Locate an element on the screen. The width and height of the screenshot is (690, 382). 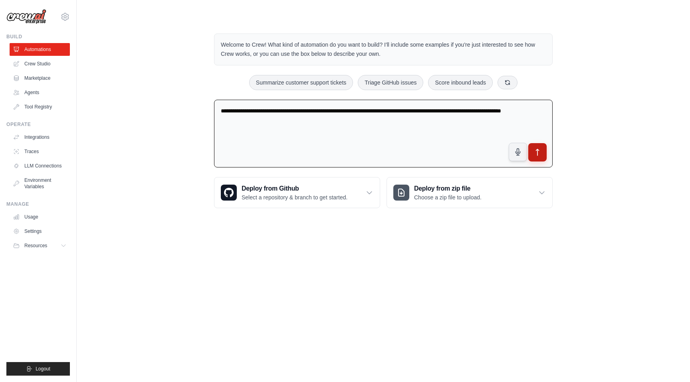
button: Score inbound leads is located at coordinates (460, 83).